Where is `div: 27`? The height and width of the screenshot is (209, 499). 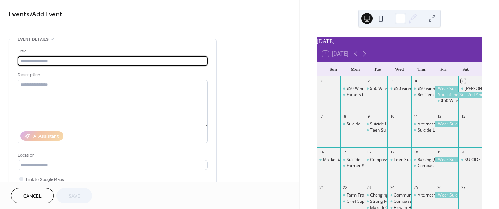 div: 27 is located at coordinates (463, 187).